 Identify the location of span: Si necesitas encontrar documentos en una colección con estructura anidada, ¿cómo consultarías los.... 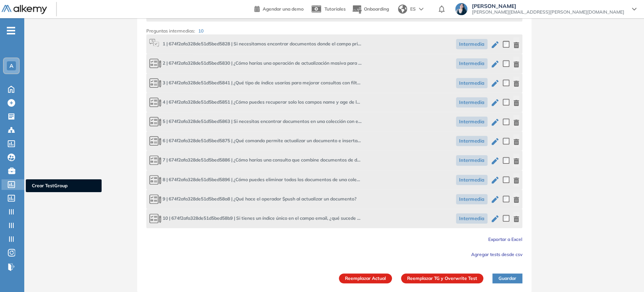
(255, 121).